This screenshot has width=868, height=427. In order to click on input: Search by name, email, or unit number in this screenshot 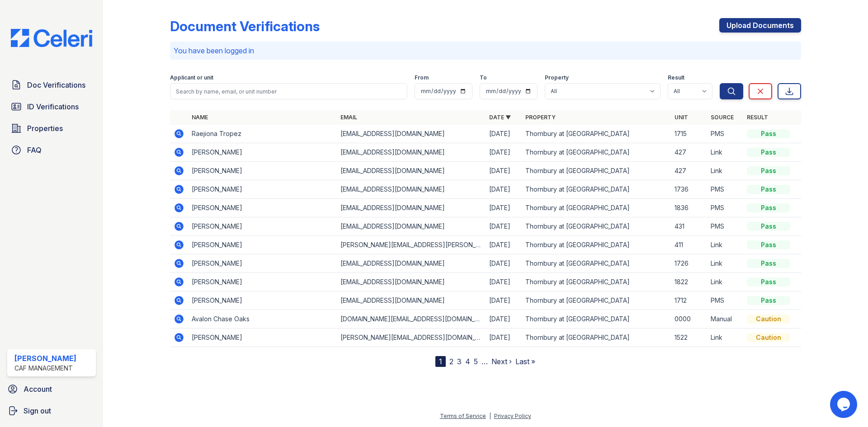, I will do `click(289, 91)`.